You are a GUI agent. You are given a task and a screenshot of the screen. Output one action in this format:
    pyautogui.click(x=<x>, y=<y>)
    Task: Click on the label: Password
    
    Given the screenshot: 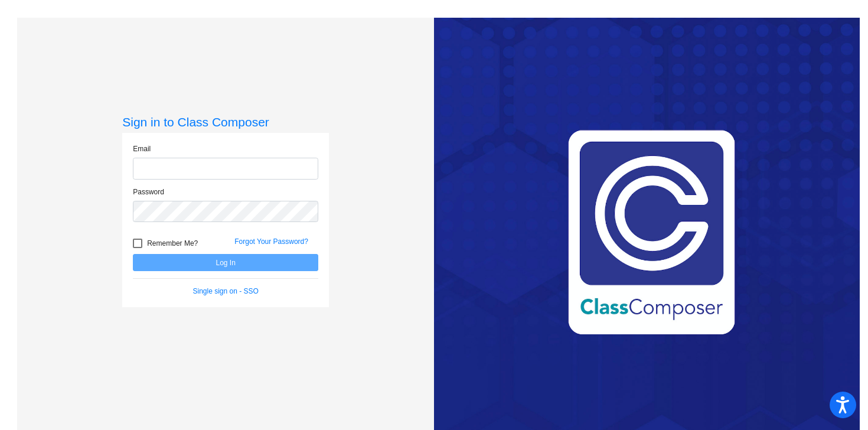 What is the action you would take?
    pyautogui.click(x=148, y=192)
    